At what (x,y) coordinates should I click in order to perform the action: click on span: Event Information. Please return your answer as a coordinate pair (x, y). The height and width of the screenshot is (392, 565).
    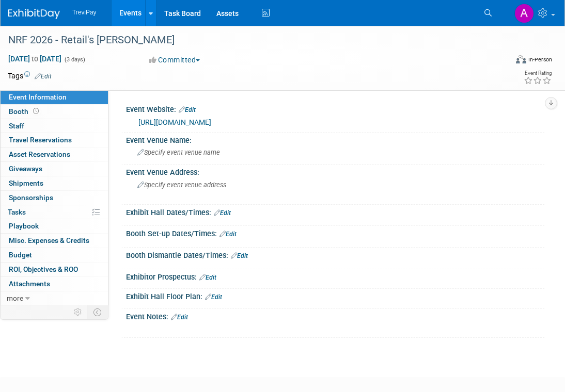
    Looking at the image, I should click on (38, 97).